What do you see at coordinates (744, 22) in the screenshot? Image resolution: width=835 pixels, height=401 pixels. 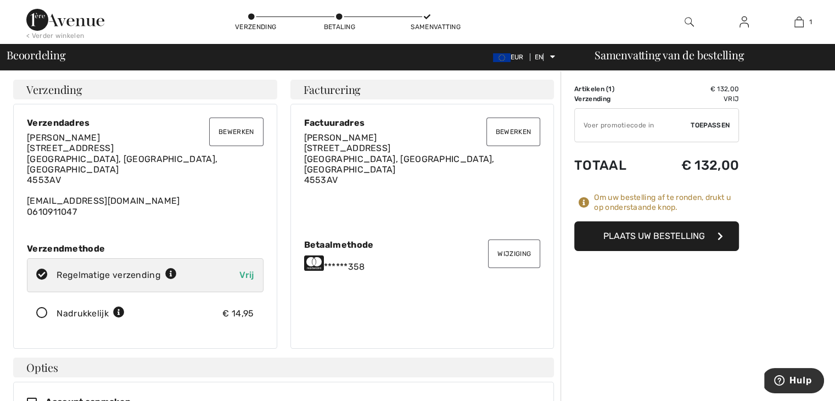 I see `img: Mijn gegevens` at bounding box center [744, 22].